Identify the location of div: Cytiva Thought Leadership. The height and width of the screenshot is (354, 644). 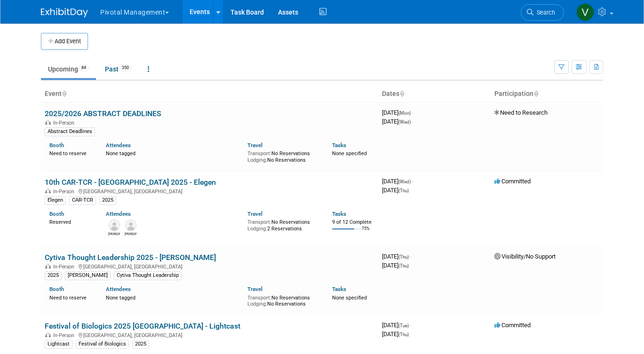
(148, 275).